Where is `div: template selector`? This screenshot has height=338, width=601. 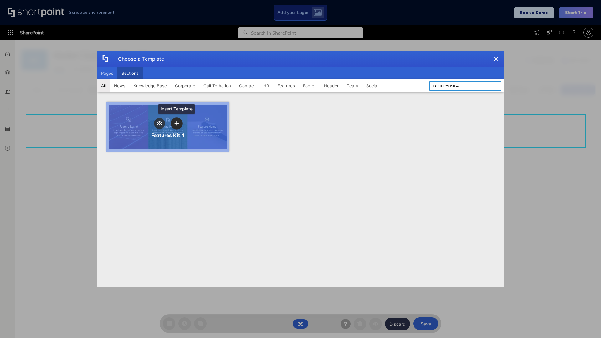
div: template selector is located at coordinates (300, 169).